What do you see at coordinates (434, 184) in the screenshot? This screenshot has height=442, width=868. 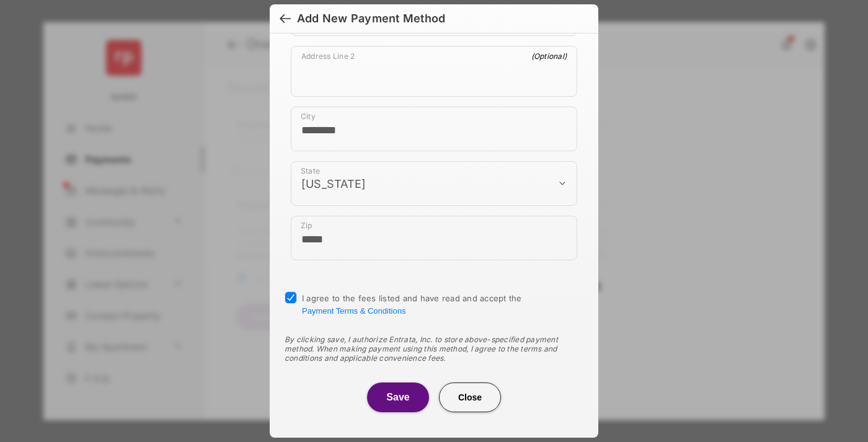 I see `div: payment_method_screening[postal_addresses][administrativeArea]` at bounding box center [434, 184].